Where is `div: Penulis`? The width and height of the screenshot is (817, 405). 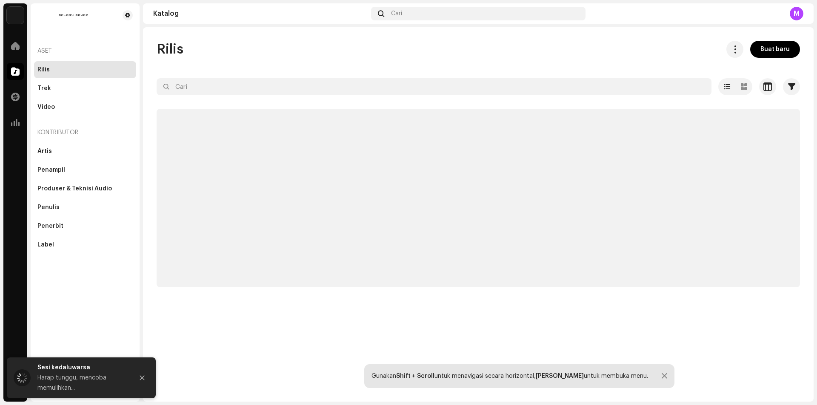
div: Penulis is located at coordinates (48, 208).